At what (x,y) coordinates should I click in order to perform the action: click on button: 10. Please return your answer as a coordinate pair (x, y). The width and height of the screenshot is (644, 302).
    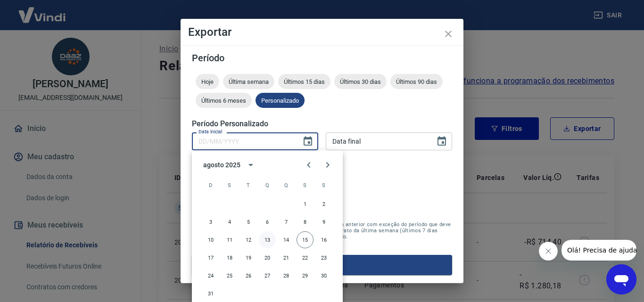
    Looking at the image, I should click on (211, 240).